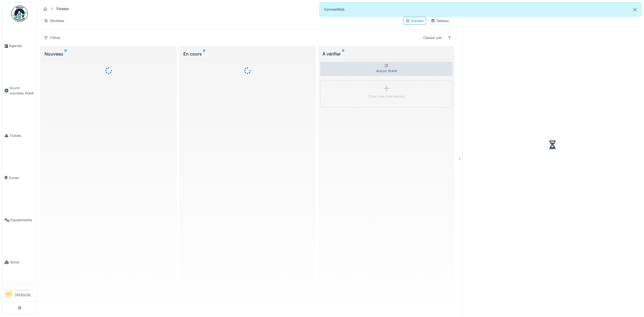  Describe the element at coordinates (22, 91) in the screenshot. I see `span: Ouvrir nouveau ticket` at that location.